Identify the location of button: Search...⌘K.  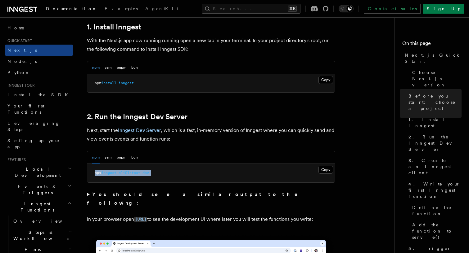
(251, 9).